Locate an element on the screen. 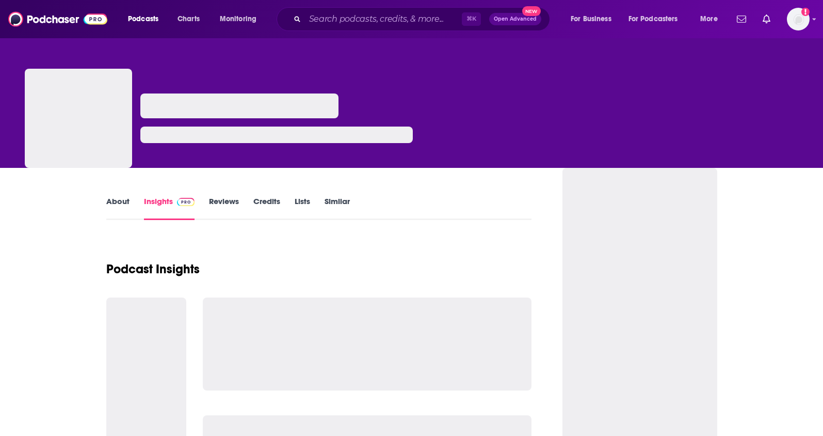 The width and height of the screenshot is (823, 436). a: Credits is located at coordinates (267, 208).